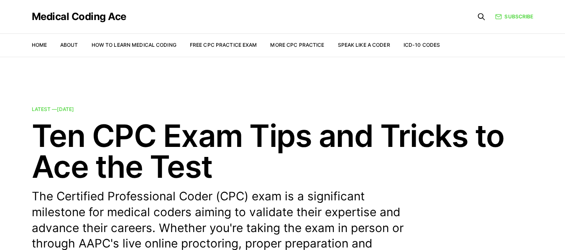 The image size is (565, 250). What do you see at coordinates (364, 45) in the screenshot?
I see `a: Speak Like a Coder` at bounding box center [364, 45].